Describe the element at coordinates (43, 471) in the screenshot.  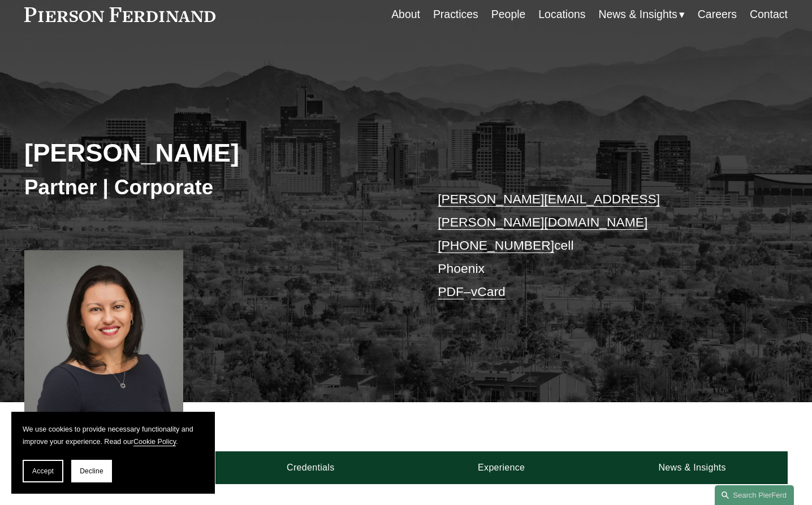
I see `button: Accept` at that location.